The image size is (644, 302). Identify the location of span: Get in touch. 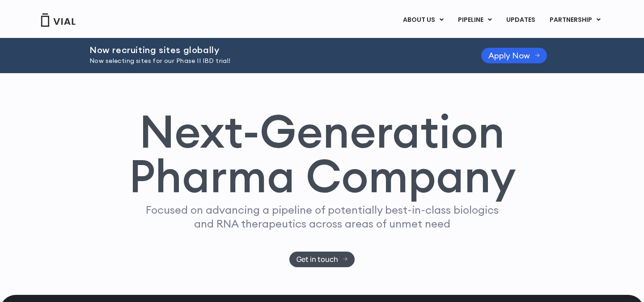
(317, 259).